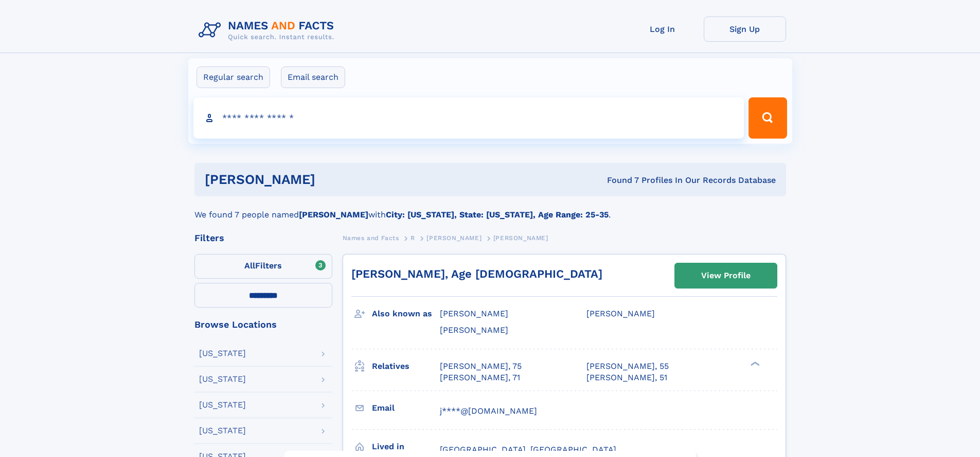 Image resolution: width=980 pixels, height=457 pixels. Describe the element at coordinates (726, 276) in the screenshot. I see `a: View Profile` at that location.